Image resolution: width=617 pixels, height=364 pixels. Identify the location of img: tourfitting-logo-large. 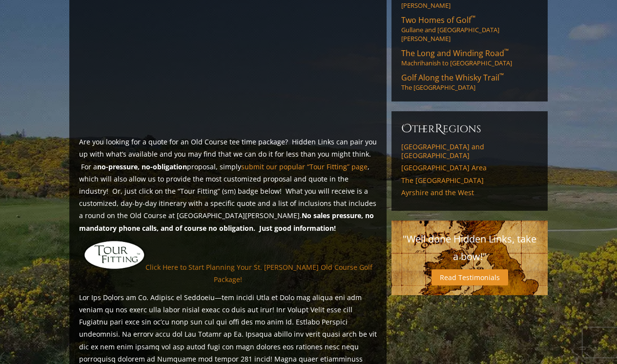
(114, 255).